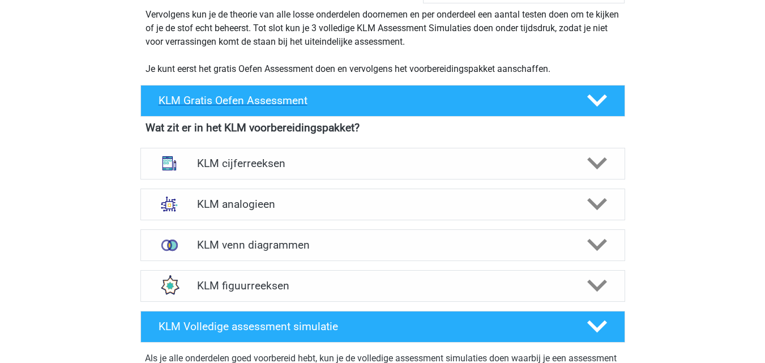  I want to click on h4: KLM Volledige assessment simulatie, so click(363, 326).